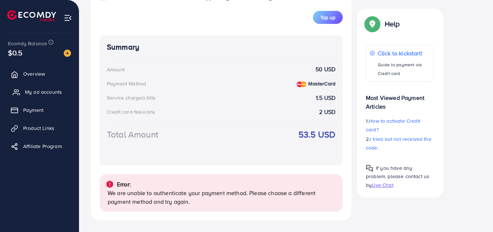 Image resolution: width=493 pixels, height=232 pixels. What do you see at coordinates (39, 74) in the screenshot?
I see `a: Overview` at bounding box center [39, 74].